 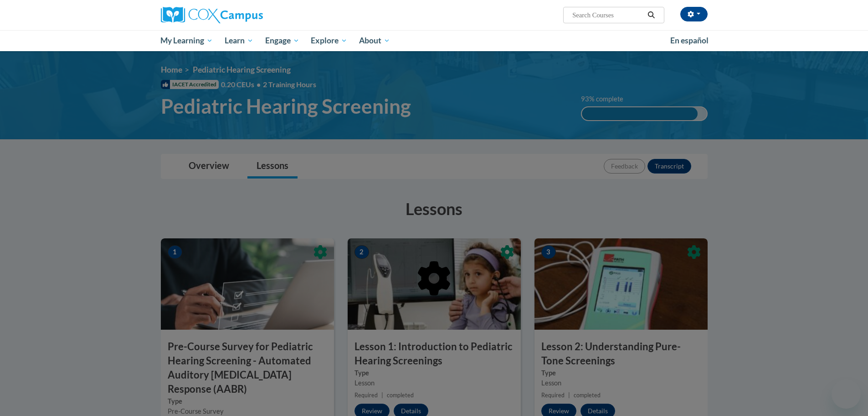 What do you see at coordinates (239, 41) in the screenshot?
I see `span: Learn` at bounding box center [239, 41].